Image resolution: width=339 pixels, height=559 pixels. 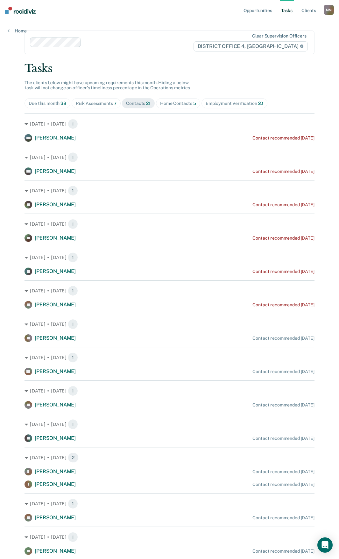 What do you see at coordinates (169, 68) in the screenshot?
I see `div: Tasks` at bounding box center [169, 68].